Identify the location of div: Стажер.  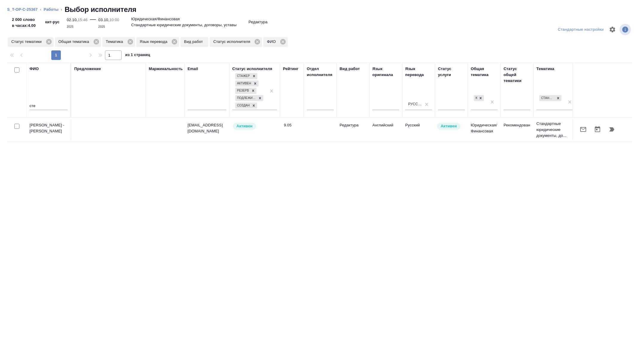
(243, 76).